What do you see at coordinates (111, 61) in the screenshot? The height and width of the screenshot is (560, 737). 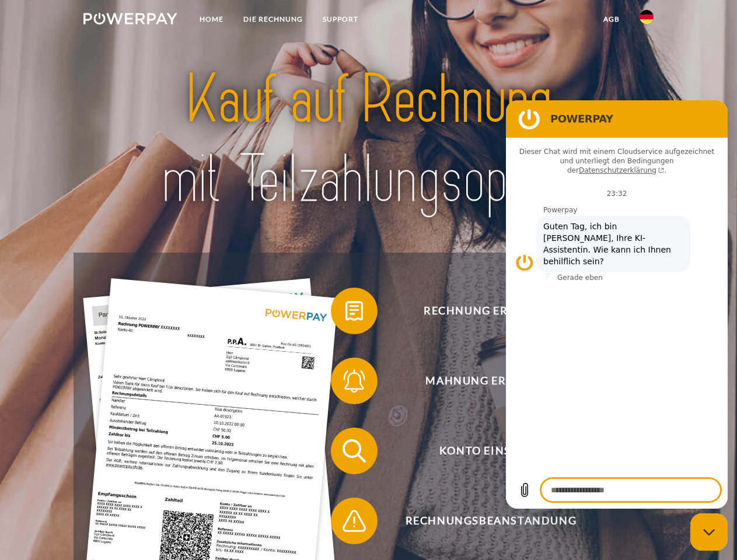 I see `p: Dieser Chat wird mit einem Cloudservice aufgezeichnet und unterliegt den Bedingungen der .` at bounding box center [111, 61].